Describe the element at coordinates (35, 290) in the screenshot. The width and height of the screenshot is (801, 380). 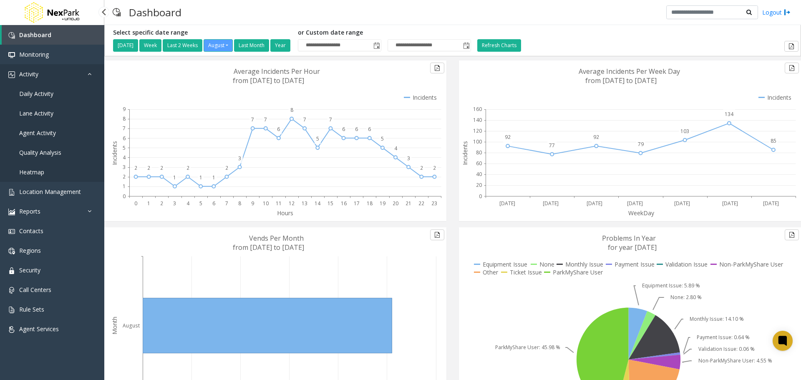
I see `span: Call Centers` at that location.